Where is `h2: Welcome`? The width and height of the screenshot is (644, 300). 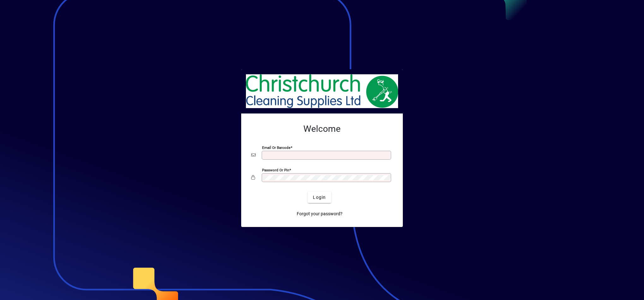 h2: Welcome is located at coordinates (322, 129).